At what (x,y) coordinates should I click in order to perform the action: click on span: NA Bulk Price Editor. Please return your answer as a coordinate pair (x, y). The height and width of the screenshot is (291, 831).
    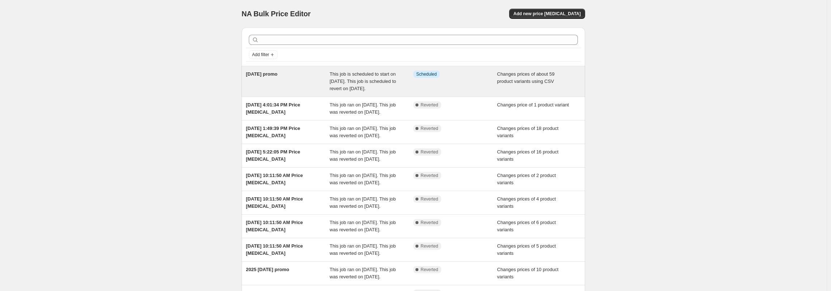
    Looking at the image, I should click on (276, 14).